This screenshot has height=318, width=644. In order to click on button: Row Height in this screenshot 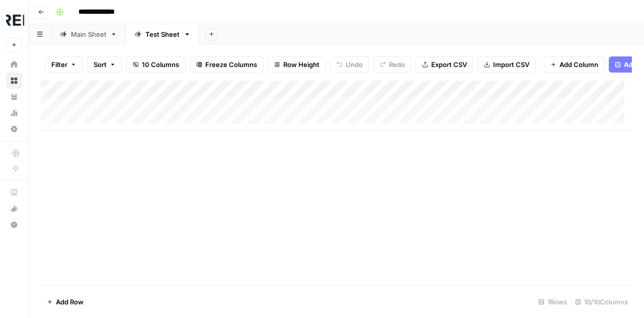, I will do `click(297, 64)`.